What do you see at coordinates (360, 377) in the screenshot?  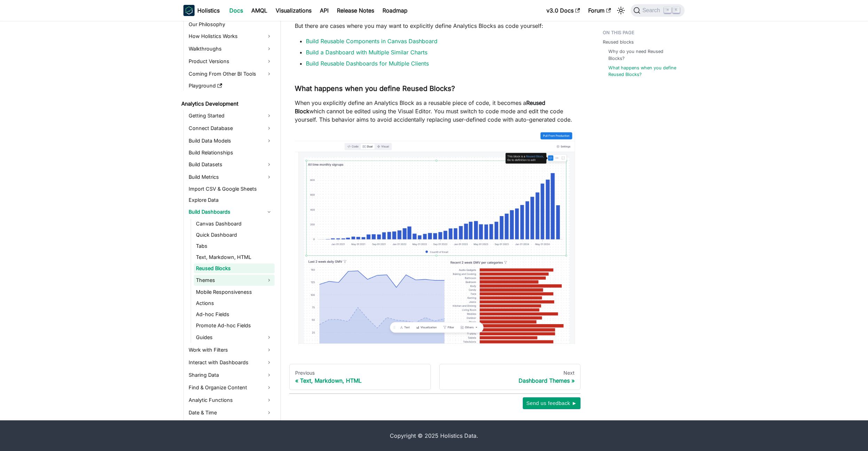 I see `a: PreviousText, Markdown, HTML` at bounding box center [360, 377].